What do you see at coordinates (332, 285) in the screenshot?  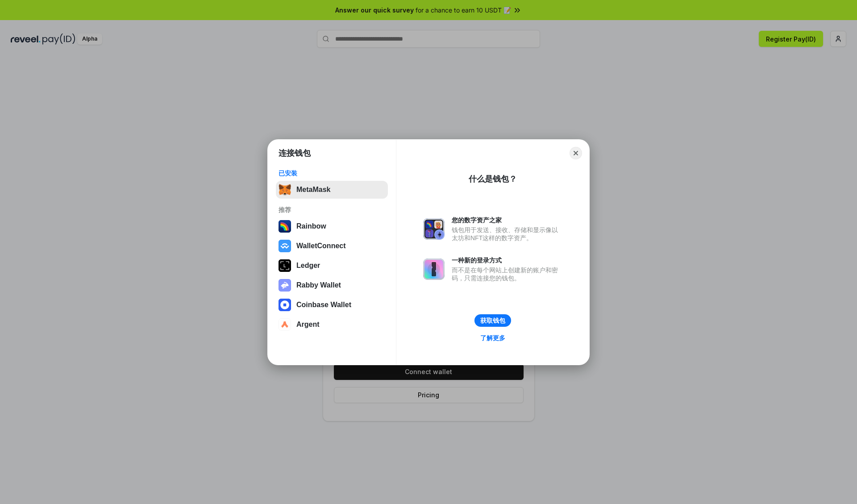 I see `button: Rabby Wallet` at bounding box center [332, 285].